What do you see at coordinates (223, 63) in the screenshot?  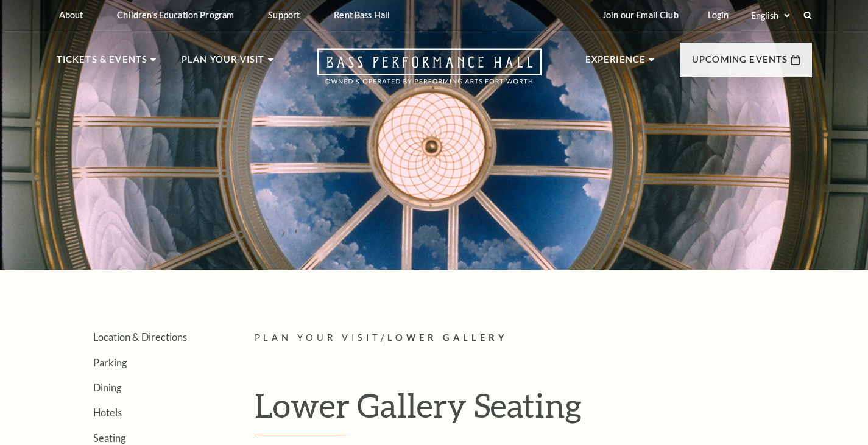 I see `p: Plan Your Visit` at bounding box center [223, 63].